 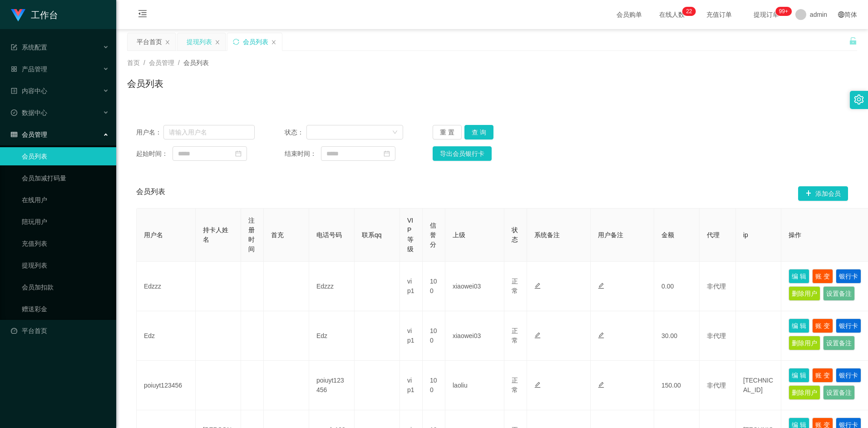 What do you see at coordinates (842, 15) in the screenshot?
I see `i: 图标: global` at bounding box center [842, 15].